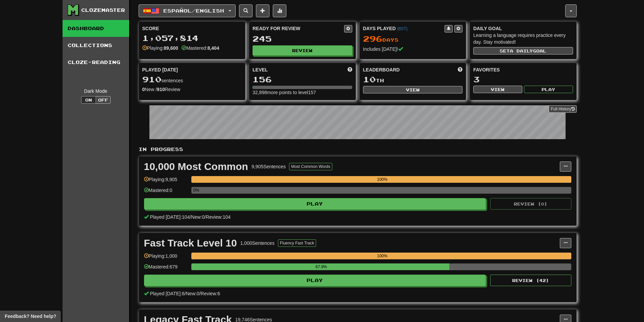 The height and width of the screenshot is (322, 644). I want to click on span: Level, so click(260, 70).